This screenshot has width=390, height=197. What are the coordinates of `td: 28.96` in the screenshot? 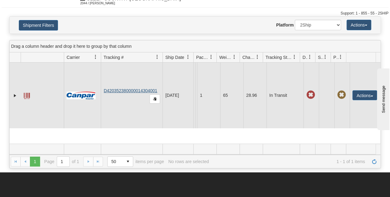 It's located at (254, 95).